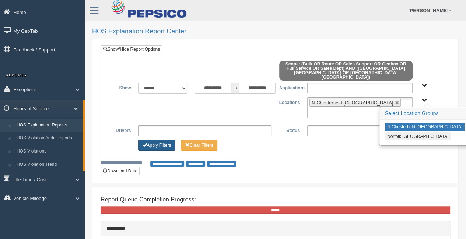 The image size is (466, 239). Describe the element at coordinates (120, 87) in the screenshot. I see `label: Show` at that location.